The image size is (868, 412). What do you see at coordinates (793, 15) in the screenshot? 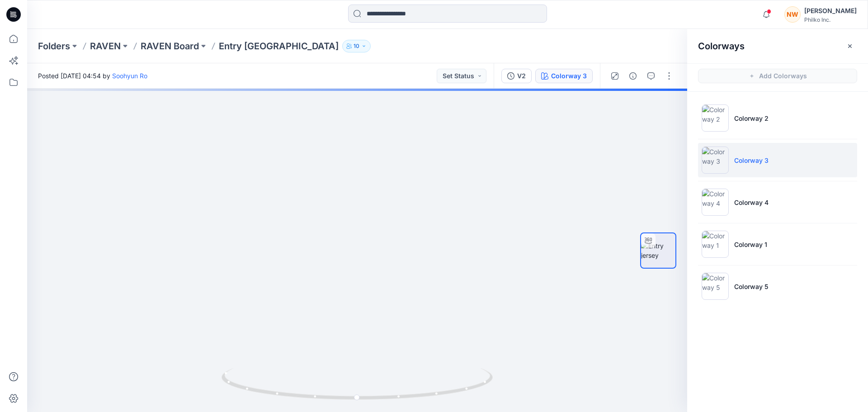
I see `div: NW` at bounding box center [793, 15].